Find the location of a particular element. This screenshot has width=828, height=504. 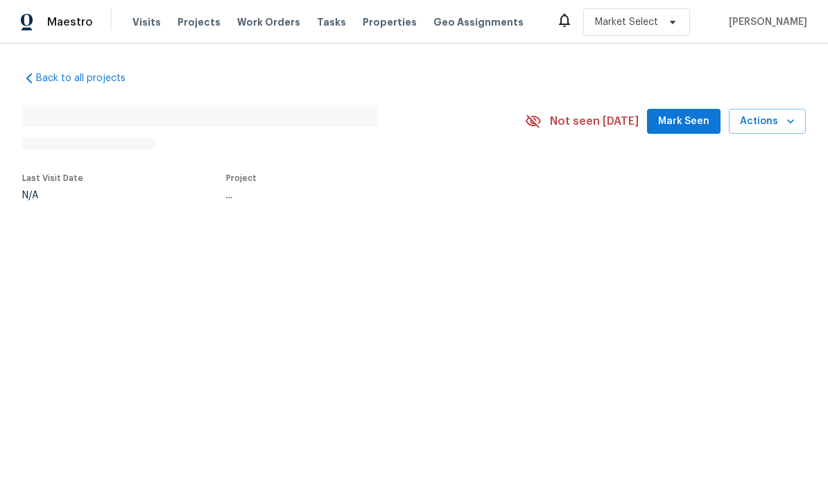

span: Projects is located at coordinates (199, 22).